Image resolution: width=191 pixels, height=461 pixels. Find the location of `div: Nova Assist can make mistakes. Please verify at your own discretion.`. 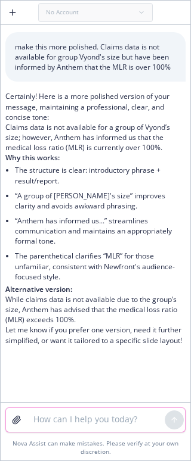

div: Nova Assist can make mistakes. Please verify at your own discretion. is located at coordinates (95, 447).